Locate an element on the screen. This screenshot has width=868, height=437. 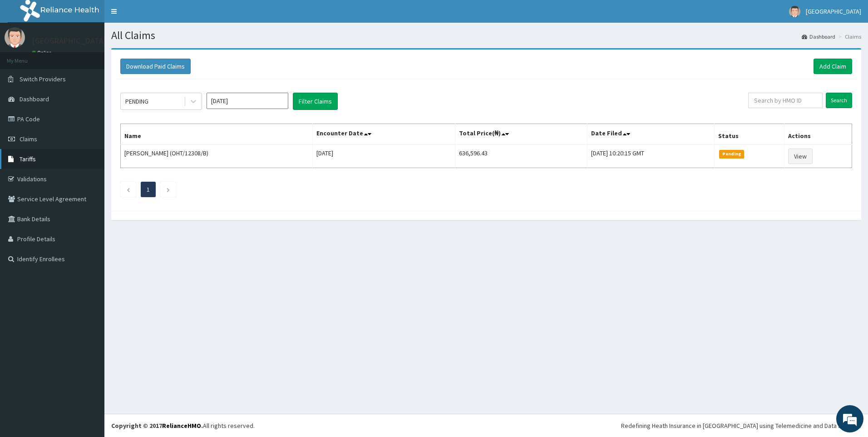
a: Previous page is located at coordinates (128, 189).